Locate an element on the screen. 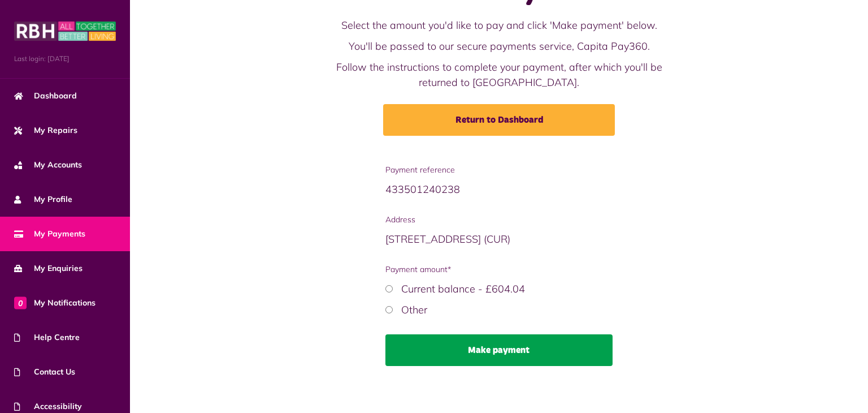  span: My Repairs is located at coordinates (46, 130).